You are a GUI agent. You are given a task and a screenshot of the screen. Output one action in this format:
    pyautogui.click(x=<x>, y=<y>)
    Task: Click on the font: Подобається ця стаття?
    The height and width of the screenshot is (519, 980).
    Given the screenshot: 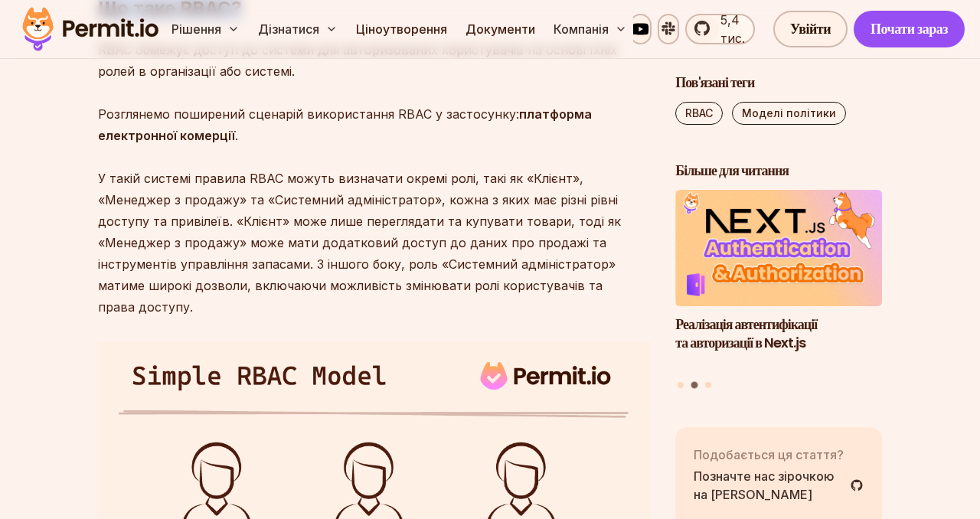 What is the action you would take?
    pyautogui.click(x=769, y=454)
    